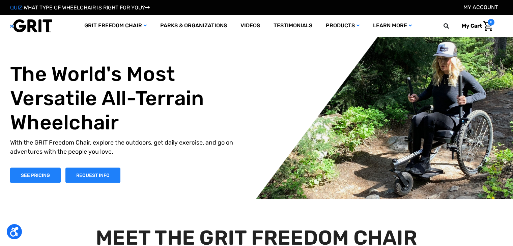 This screenshot has height=246, width=513. Describe the element at coordinates (488, 26) in the screenshot. I see `img: Cart` at that location.